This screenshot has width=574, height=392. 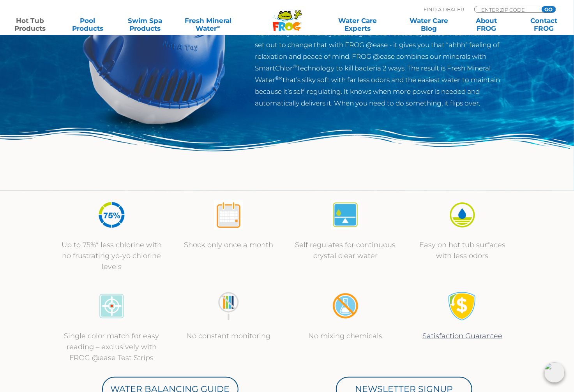 What do you see at coordinates (229, 336) in the screenshot?
I see `p: No constant monitoring` at bounding box center [229, 336].